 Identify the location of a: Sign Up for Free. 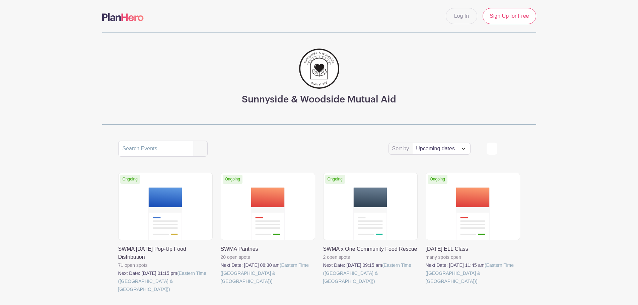
(509, 16).